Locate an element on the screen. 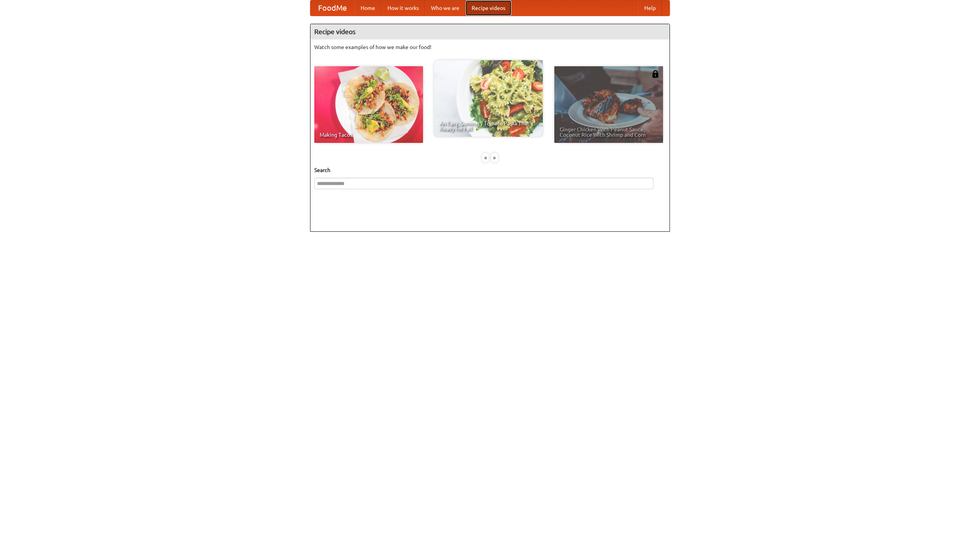 The image size is (980, 542). img: 483408.png is located at coordinates (655, 74).